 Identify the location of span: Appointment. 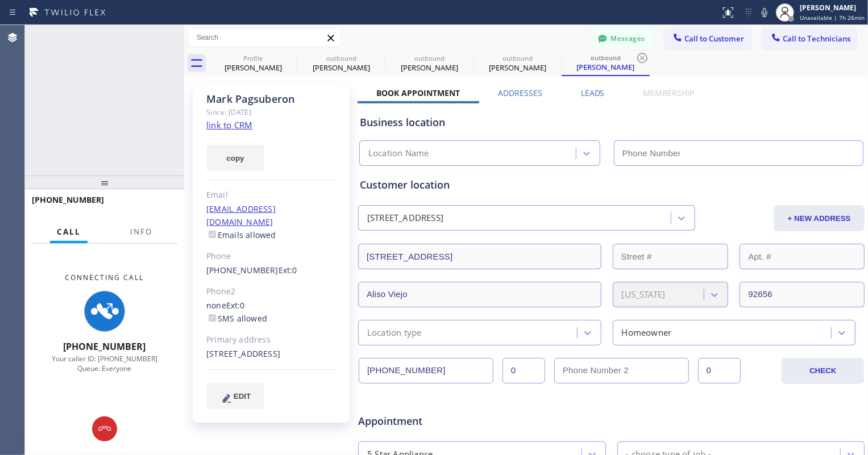
(441, 420).